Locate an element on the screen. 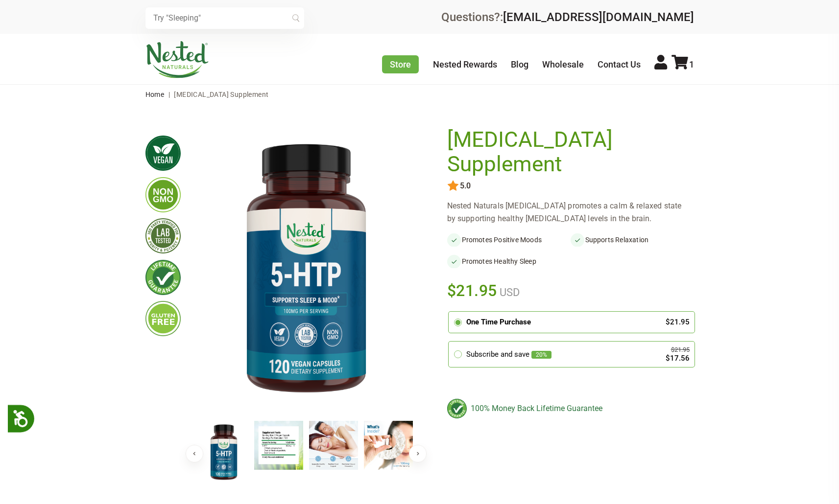 The width and height of the screenshot is (839, 504). li: Supports Relaxation is located at coordinates (633, 240).